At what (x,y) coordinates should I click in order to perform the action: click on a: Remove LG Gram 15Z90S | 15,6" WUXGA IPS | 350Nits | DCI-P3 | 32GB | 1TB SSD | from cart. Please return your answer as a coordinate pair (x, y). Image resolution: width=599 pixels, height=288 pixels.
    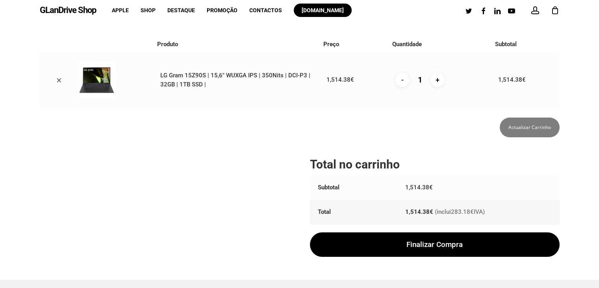
    Looking at the image, I should click on (59, 80).